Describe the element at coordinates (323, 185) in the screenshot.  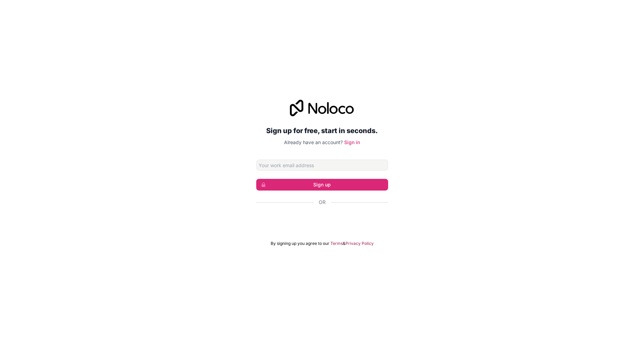
I see `button: Sign up` at that location.